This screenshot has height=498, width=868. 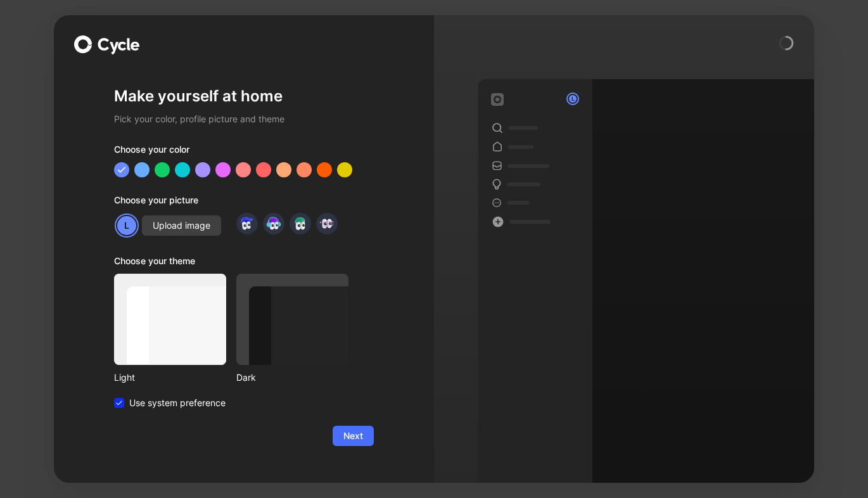 I want to click on img: workspace-default-logo-wX5zAyuM.png, so click(x=497, y=99).